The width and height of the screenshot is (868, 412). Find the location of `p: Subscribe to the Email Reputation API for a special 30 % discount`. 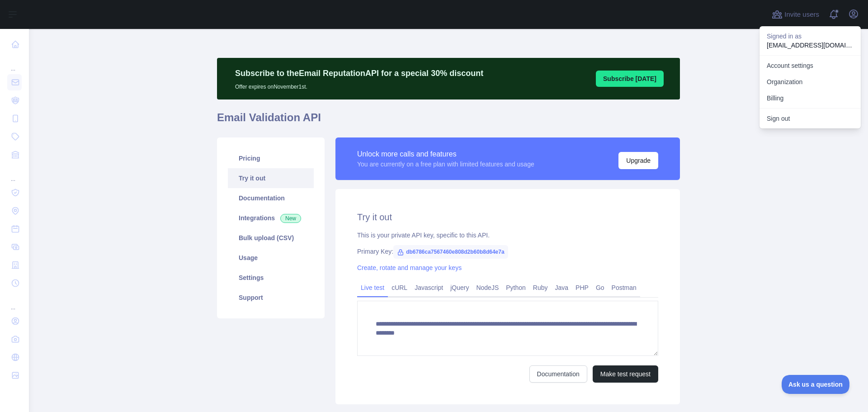

p: Subscribe to the Email Reputation API for a special 30 % discount is located at coordinates (359, 73).